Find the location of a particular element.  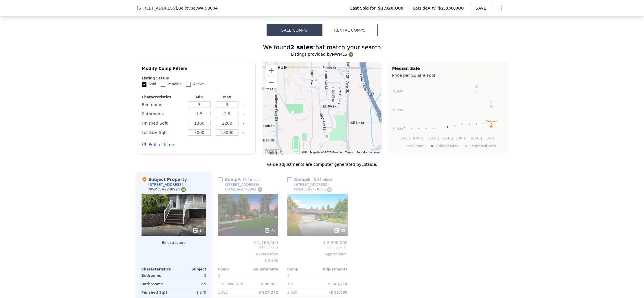

button: Edit structure is located at coordinates (174, 243).